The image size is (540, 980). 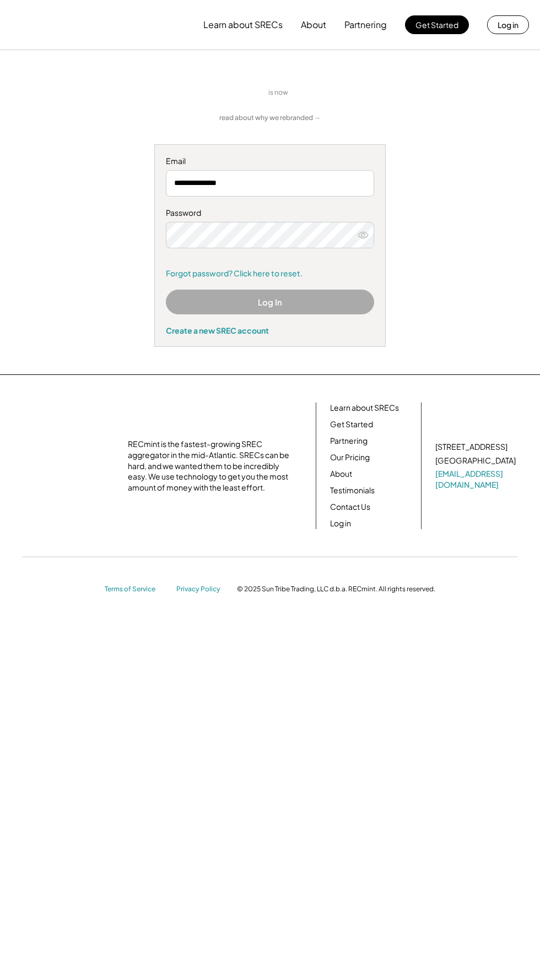 I want to click on a: Partnering, so click(x=349, y=441).